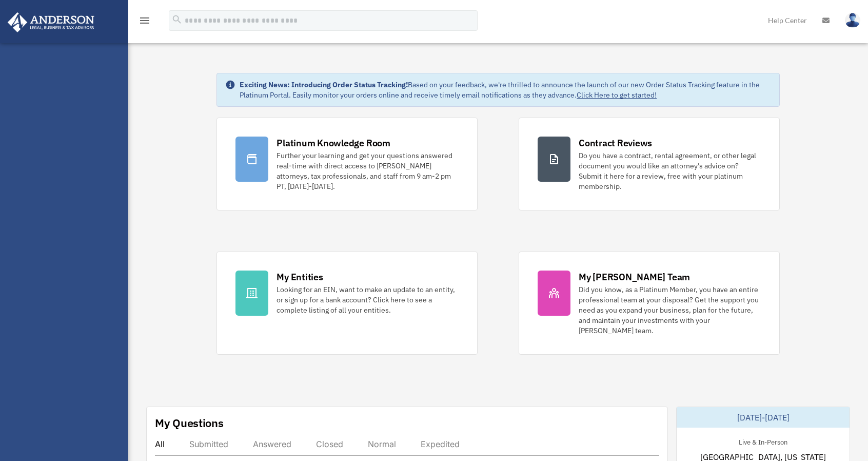 Image resolution: width=868 pixels, height=461 pixels. Describe the element at coordinates (670, 171) in the screenshot. I see `div: Do you have a contract, rental agreement, or other legal document you would like an attorney's ad...` at that location.